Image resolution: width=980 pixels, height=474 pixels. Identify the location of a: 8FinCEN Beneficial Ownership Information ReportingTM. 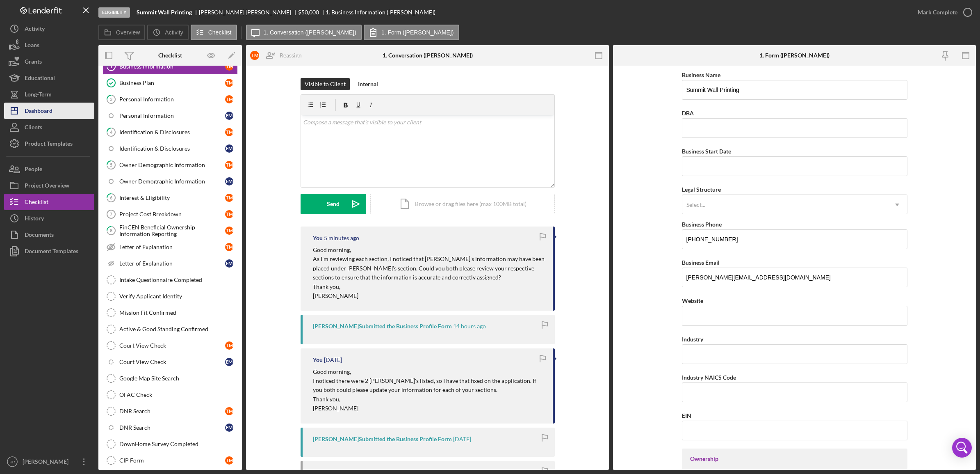
(170, 231).